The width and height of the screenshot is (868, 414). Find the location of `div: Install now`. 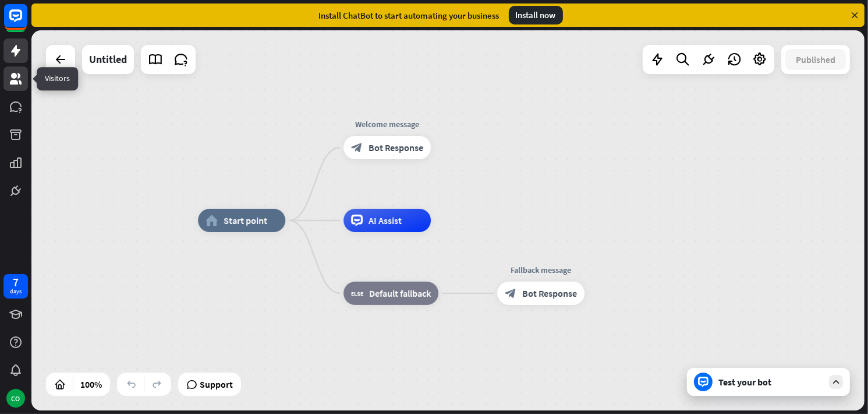

div: Install now is located at coordinates (535, 16).